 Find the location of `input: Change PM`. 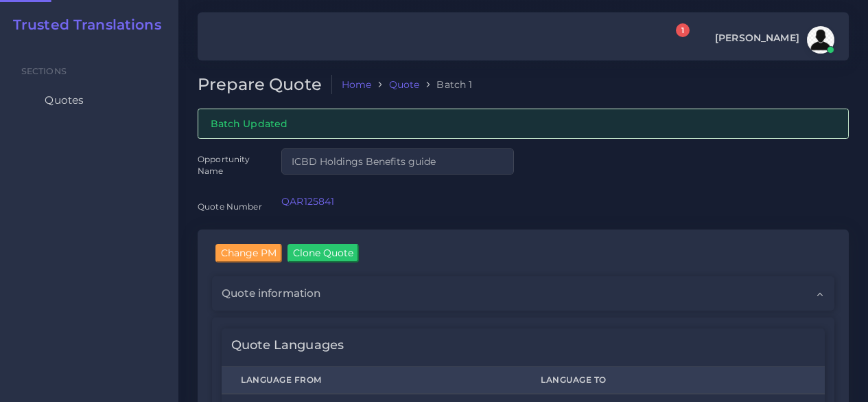

input: Change PM is located at coordinates (248, 253).